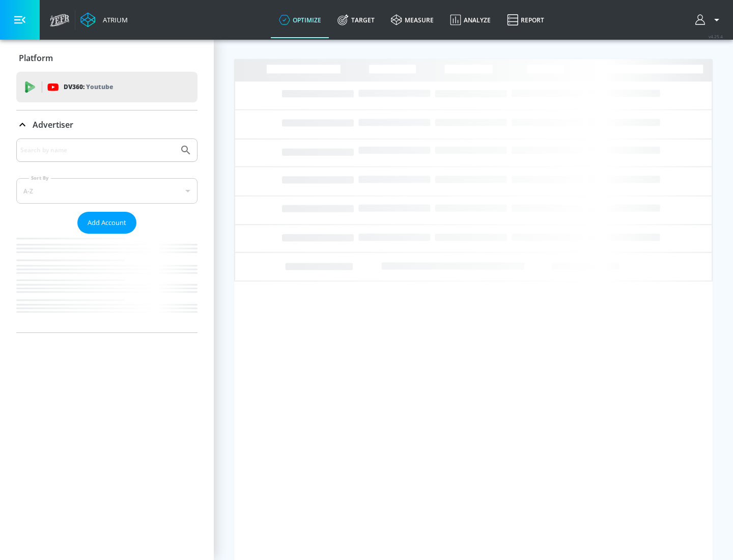 This screenshot has height=560, width=733. What do you see at coordinates (104, 20) in the screenshot?
I see `a: Atrium` at bounding box center [104, 20].